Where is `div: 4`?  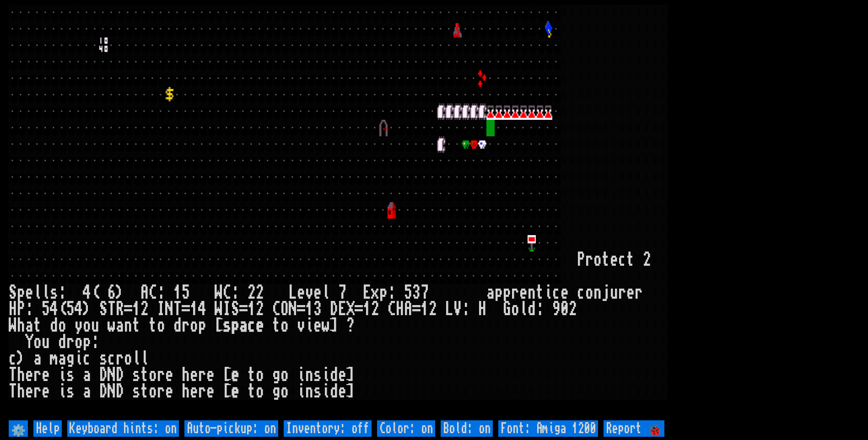
div: 4 is located at coordinates (87, 292).